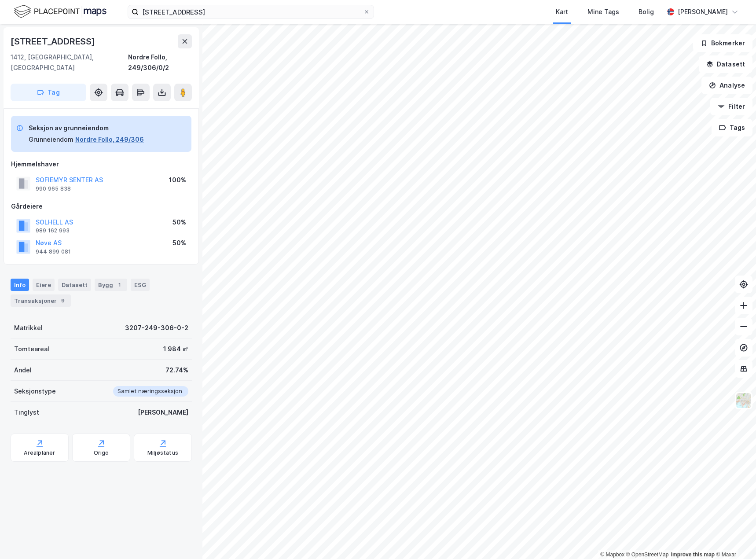 The image size is (756, 559). What do you see at coordinates (23, 370) in the screenshot?
I see `div: Andel` at bounding box center [23, 370].